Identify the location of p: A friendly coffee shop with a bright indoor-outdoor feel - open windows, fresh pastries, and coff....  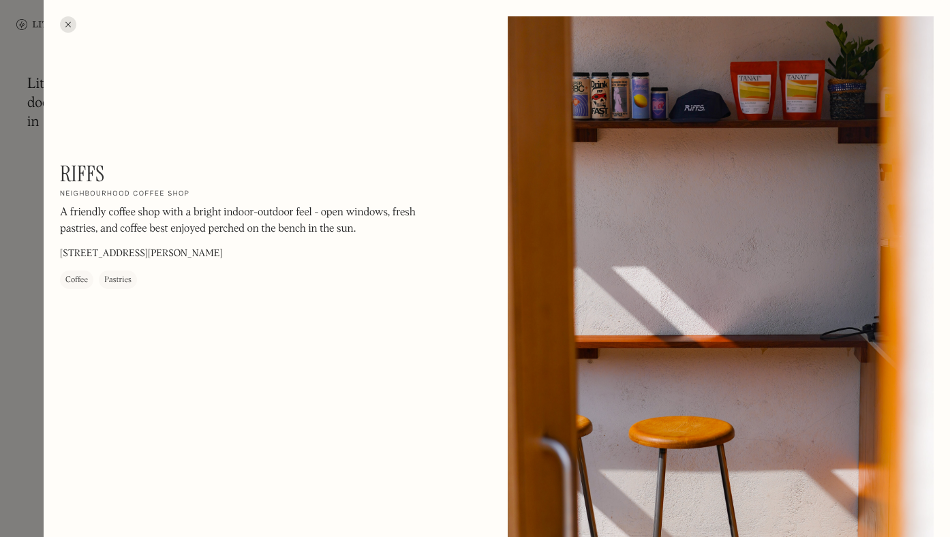
(244, 221).